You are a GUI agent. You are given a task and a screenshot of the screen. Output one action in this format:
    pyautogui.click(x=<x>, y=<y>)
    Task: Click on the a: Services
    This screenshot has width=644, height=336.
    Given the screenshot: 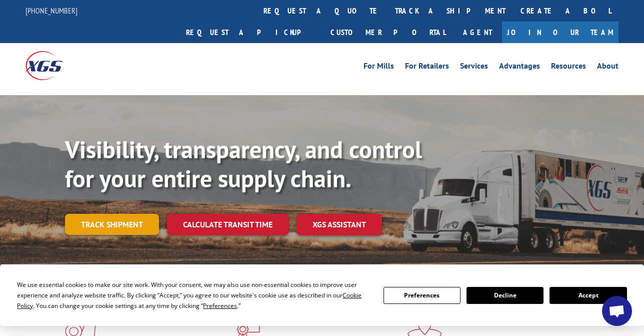 What is the action you would take?
    pyautogui.click(x=474, y=67)
    